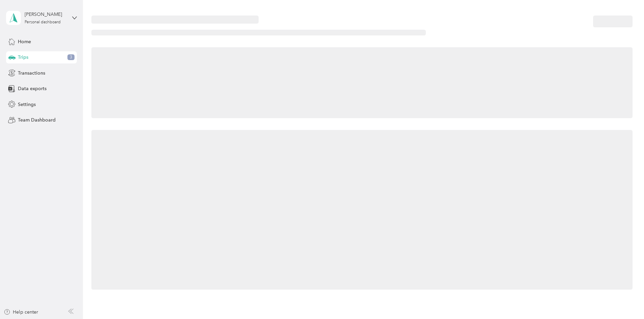 The height and width of the screenshot is (319, 644). Describe the element at coordinates (24, 41) in the screenshot. I see `span: Home` at that location.